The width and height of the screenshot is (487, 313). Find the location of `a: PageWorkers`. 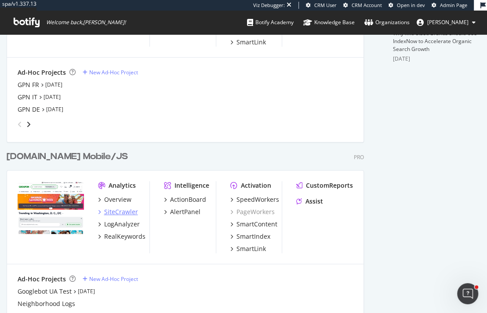

a: PageWorkers is located at coordinates (252, 212).